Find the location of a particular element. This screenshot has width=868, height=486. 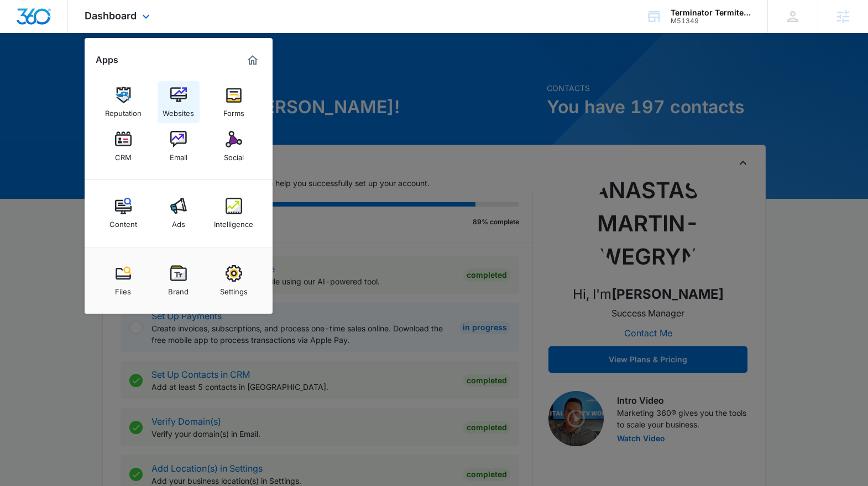

a: Forms is located at coordinates (234, 102).